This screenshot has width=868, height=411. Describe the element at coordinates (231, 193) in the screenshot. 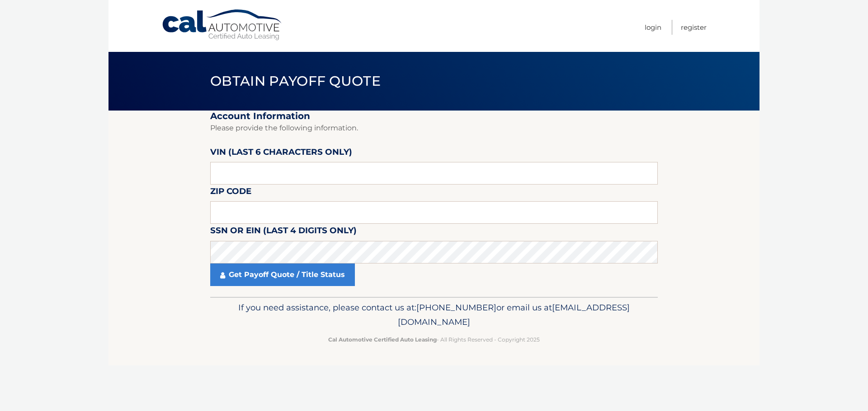

I see `label: Zip Code` at that location.